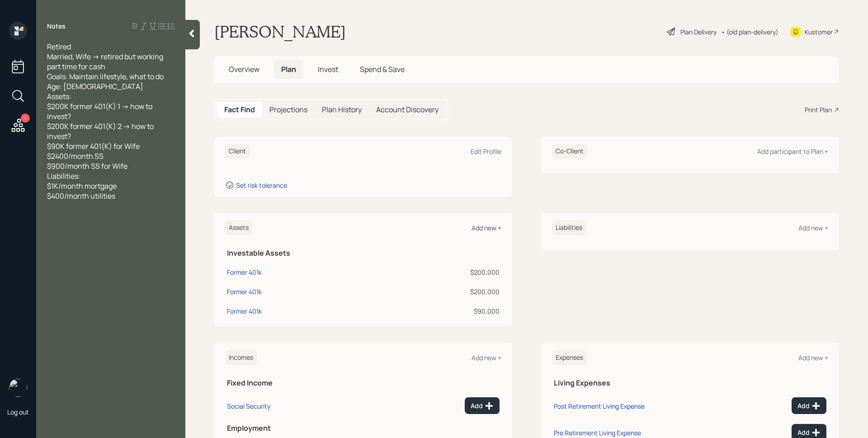 This screenshot has width=868, height=438. What do you see at coordinates (793, 151) in the screenshot?
I see `div: Add participant to Plan +` at bounding box center [793, 151].